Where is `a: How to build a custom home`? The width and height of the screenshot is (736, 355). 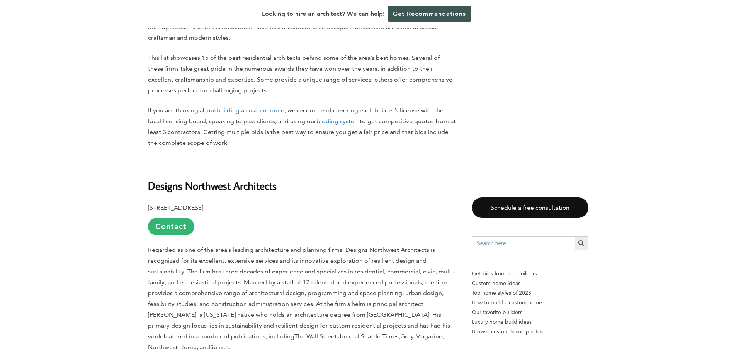 a: How to build a custom home is located at coordinates (530, 303).